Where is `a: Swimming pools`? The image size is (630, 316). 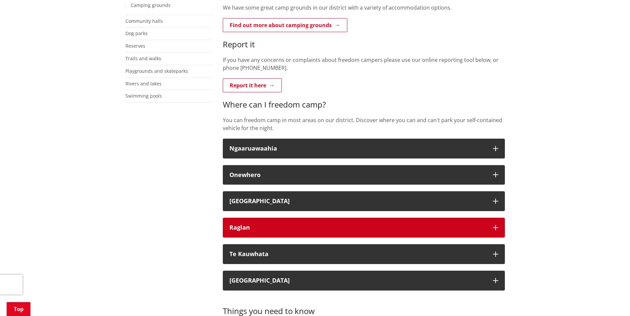 a: Swimming pools is located at coordinates (144, 96).